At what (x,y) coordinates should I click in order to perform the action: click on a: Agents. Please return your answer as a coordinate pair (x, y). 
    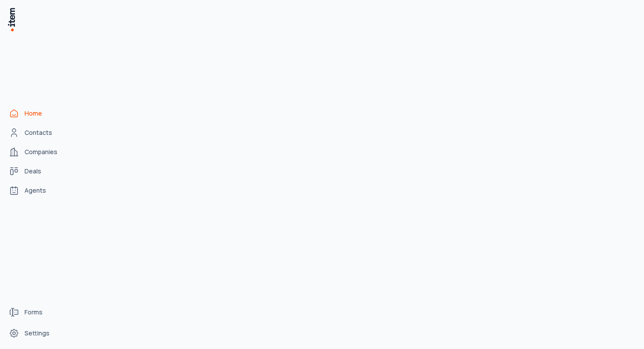
    Looking at the image, I should click on (39, 191).